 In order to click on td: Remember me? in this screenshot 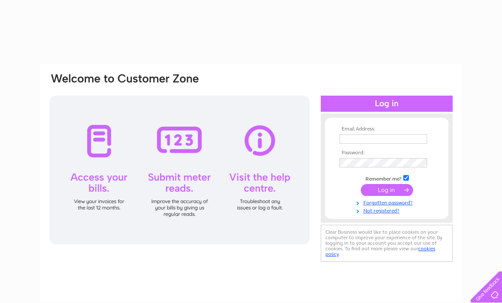, I will do `click(386, 178)`.